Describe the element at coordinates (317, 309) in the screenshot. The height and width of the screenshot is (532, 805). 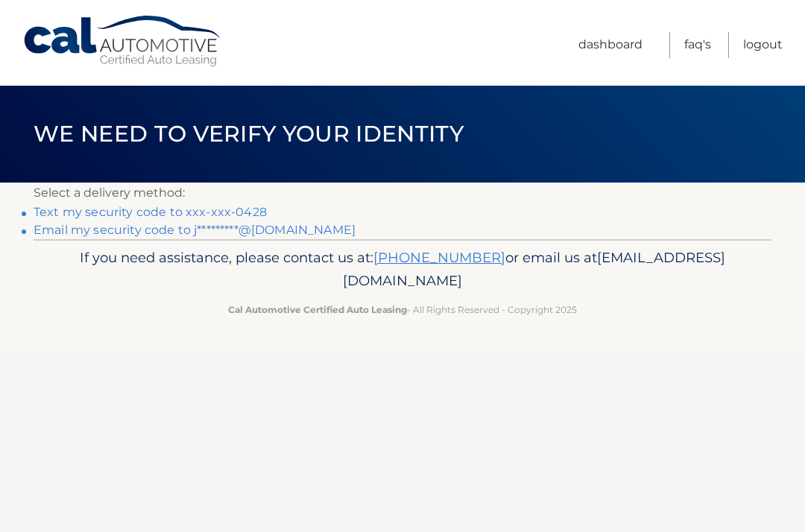
I see `strong: Cal Automotive Certified Auto Leasing` at that location.